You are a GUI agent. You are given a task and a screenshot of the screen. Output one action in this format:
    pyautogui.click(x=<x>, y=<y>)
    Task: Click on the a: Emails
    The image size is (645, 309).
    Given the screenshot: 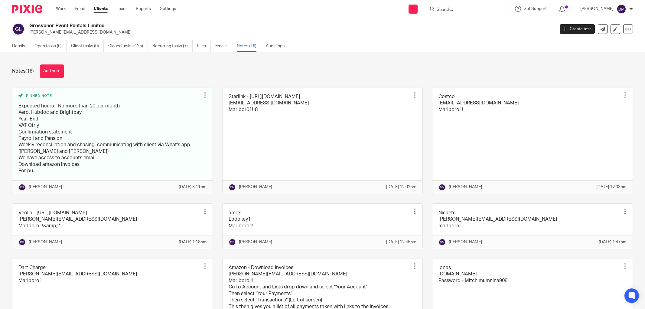 What is the action you would take?
    pyautogui.click(x=224, y=46)
    